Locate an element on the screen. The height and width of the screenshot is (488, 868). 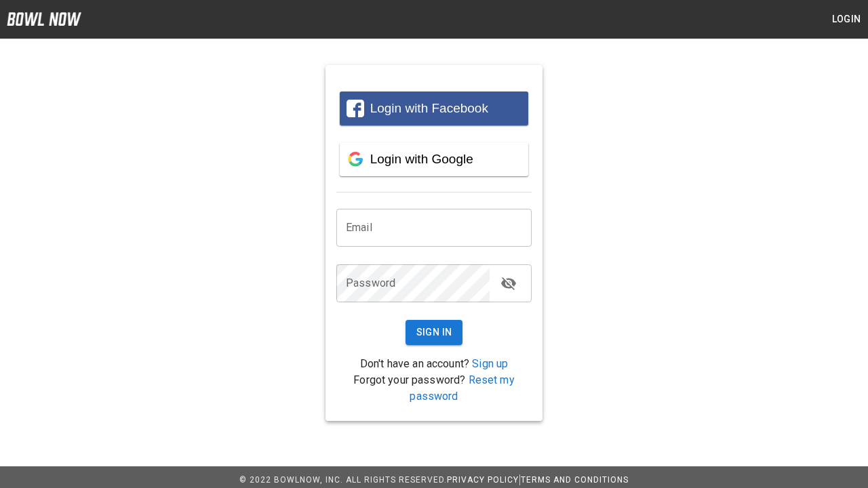
button: Login with Facebook is located at coordinates (434, 109).